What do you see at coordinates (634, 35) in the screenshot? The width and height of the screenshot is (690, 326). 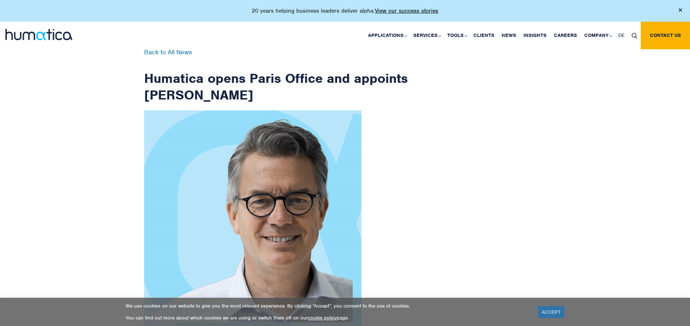 I see `img: search_icon` at bounding box center [634, 35].